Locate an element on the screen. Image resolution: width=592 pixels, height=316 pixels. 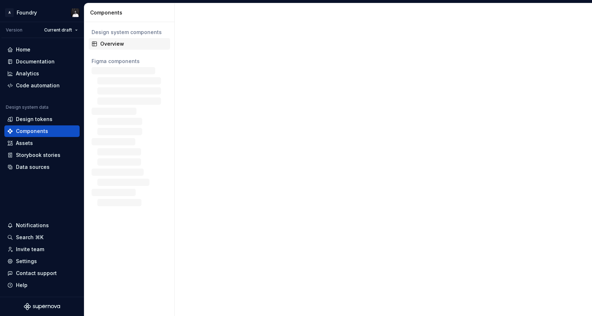
div: Overview is located at coordinates (134, 44).